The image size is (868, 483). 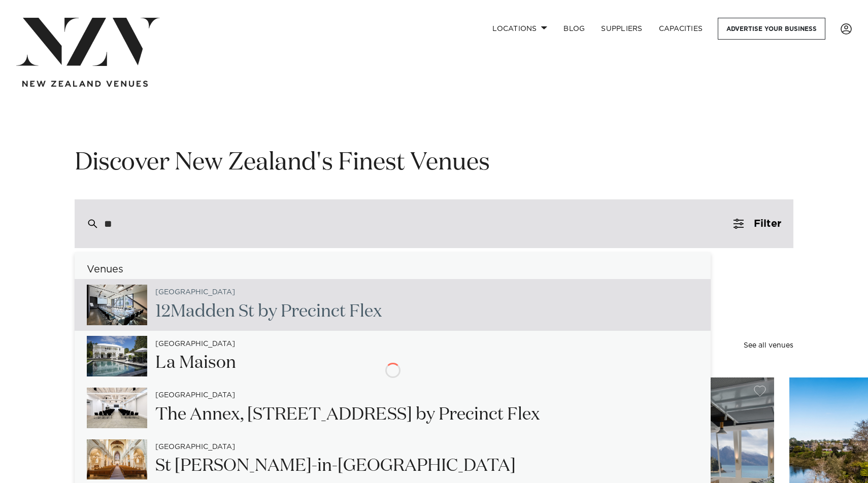 What do you see at coordinates (163, 311) in the screenshot?
I see `span: 12` at bounding box center [163, 311].